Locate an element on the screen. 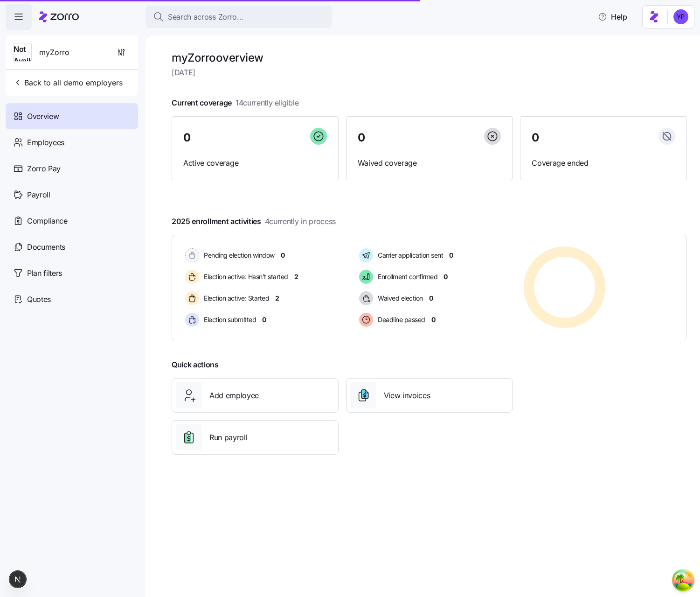  span: Carrier application sent is located at coordinates (409, 255).